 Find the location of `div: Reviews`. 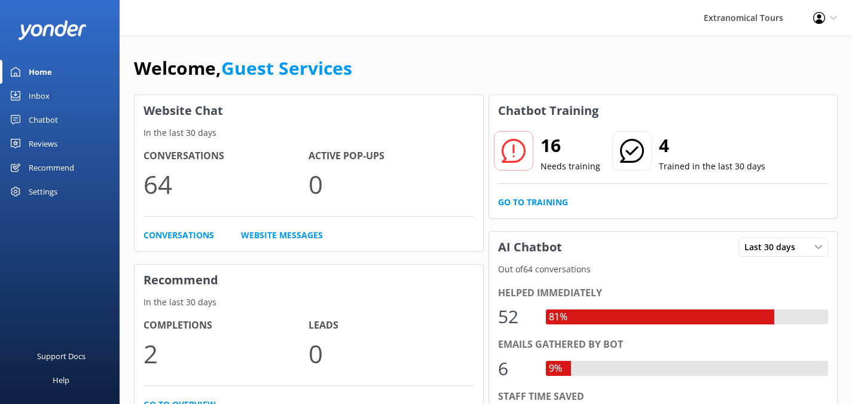

div: Reviews is located at coordinates (43, 144).